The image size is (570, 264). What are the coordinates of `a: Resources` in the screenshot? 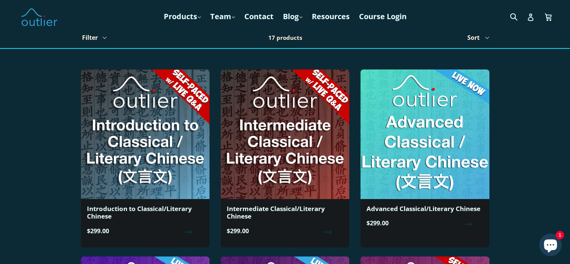 It's located at (331, 16).